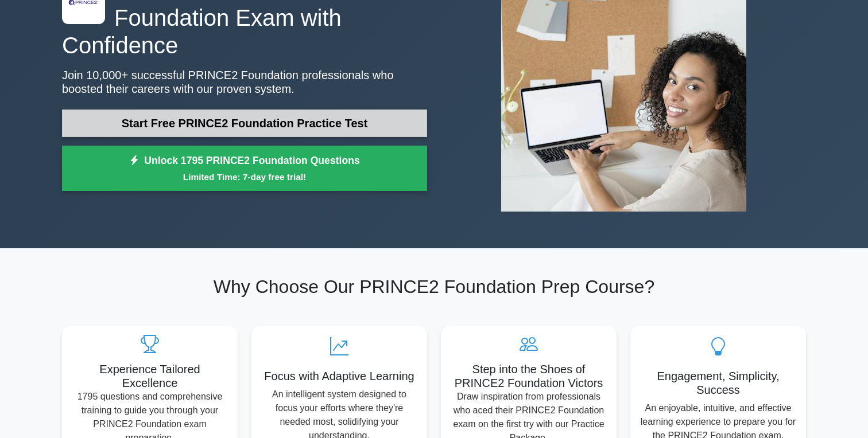  What do you see at coordinates (244, 124) in the screenshot?
I see `a: Start Free PRINCE2 Foundation Practice Test` at bounding box center [244, 124].